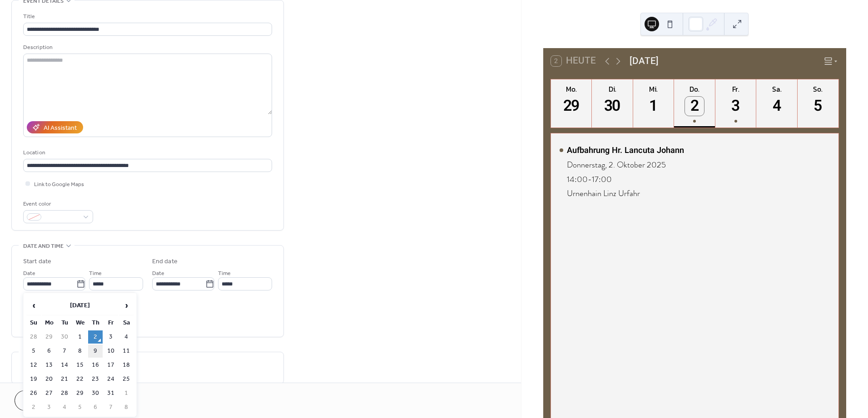 The image size is (868, 418). I want to click on div: Description, so click(147, 47).